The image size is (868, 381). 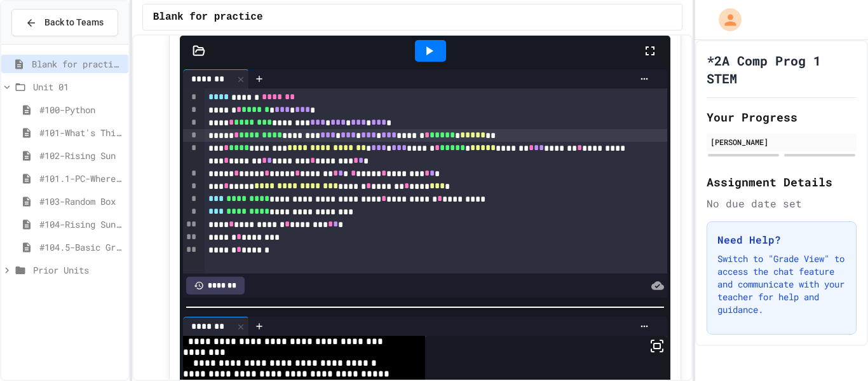 What do you see at coordinates (73, 23) in the screenshot?
I see `span: Back to Teams` at bounding box center [73, 23].